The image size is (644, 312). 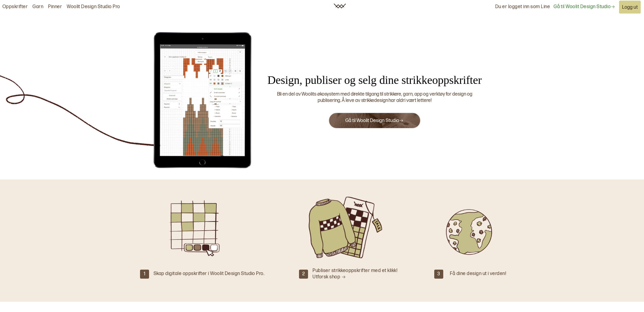 What do you see at coordinates (439, 274) in the screenshot?
I see `div: 3` at bounding box center [439, 274].